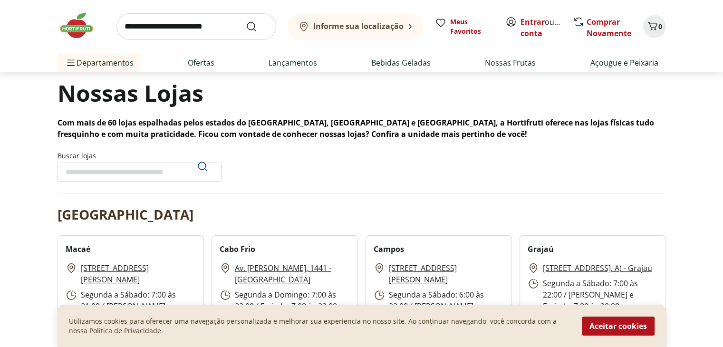 This screenshot has height=347, width=723. I want to click on h1: Nossas Lojas, so click(130, 93).